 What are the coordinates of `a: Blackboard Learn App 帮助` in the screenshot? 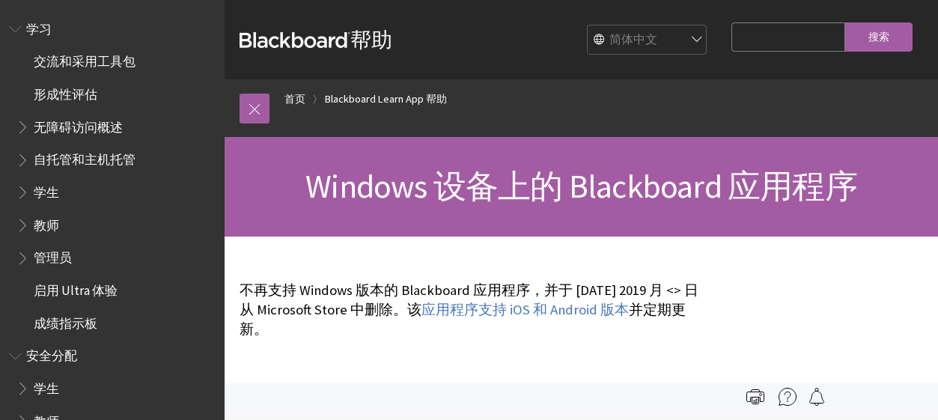 It's located at (385, 99).